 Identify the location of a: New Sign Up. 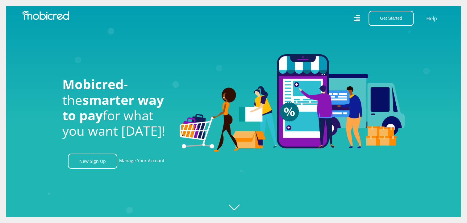
(93, 161).